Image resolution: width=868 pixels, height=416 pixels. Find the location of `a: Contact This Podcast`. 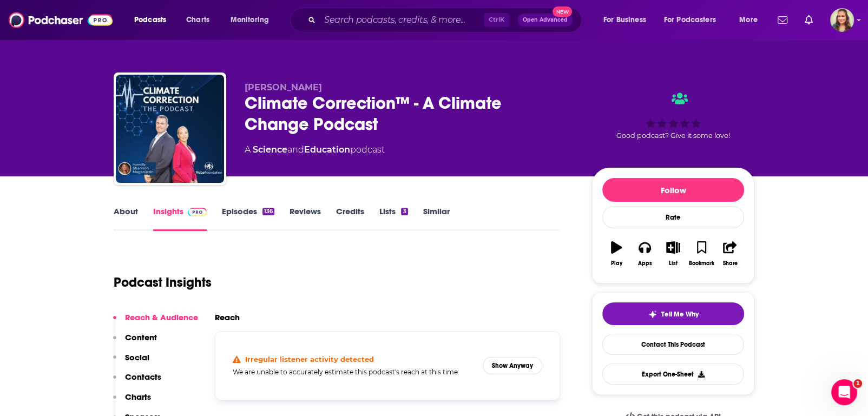

a: Contact This Podcast is located at coordinates (674, 344).